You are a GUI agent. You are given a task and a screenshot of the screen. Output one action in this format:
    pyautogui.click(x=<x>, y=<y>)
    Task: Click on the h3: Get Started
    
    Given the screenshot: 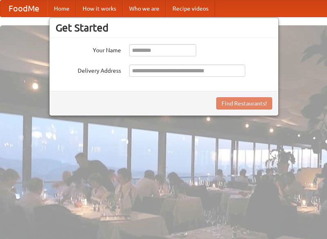 What is the action you would take?
    pyautogui.click(x=164, y=28)
    